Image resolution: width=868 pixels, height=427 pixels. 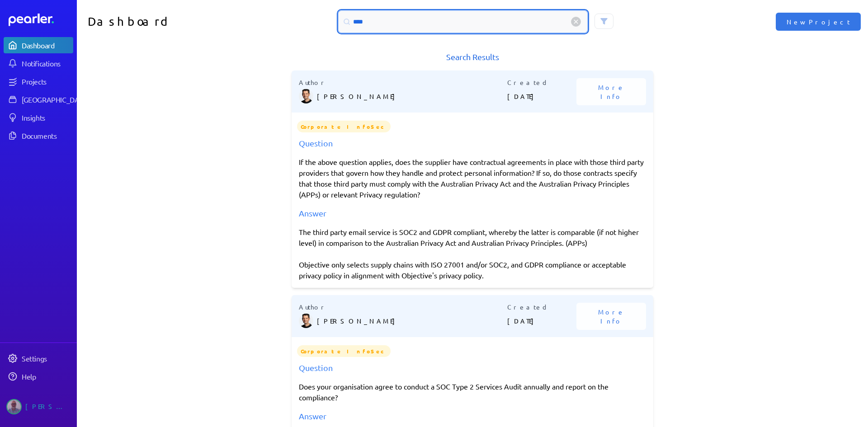 What do you see at coordinates (472, 238) in the screenshot?
I see `p: The third party email service is SOC2 and GDPR compliant, whereby the latter is comparable (if no...` at bounding box center [472, 238].